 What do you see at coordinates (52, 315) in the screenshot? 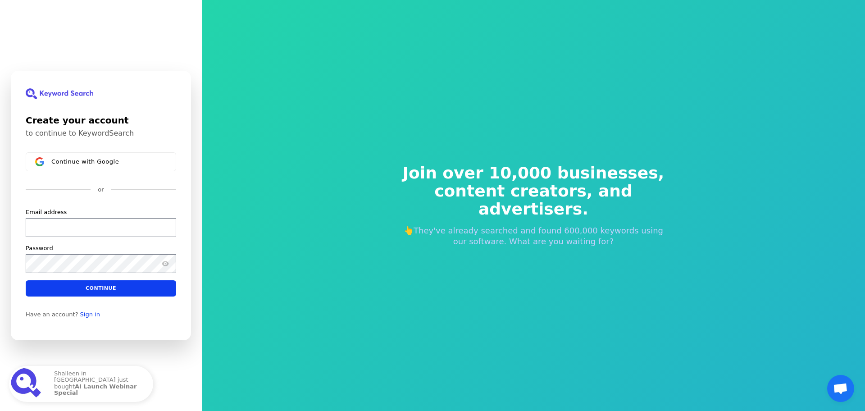
I see `span: Have an account?` at bounding box center [52, 315].